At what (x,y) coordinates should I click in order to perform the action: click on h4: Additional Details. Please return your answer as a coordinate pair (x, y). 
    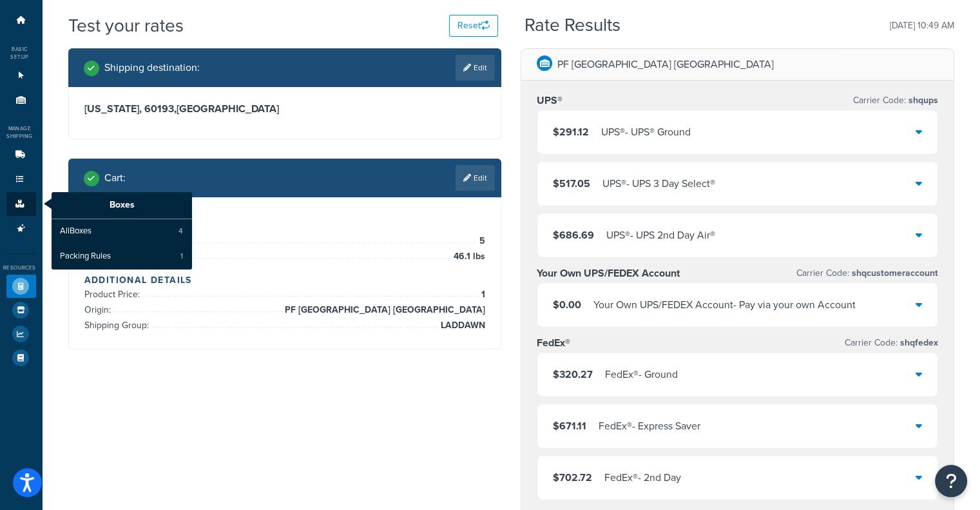
    Looking at the image, I should click on (285, 280).